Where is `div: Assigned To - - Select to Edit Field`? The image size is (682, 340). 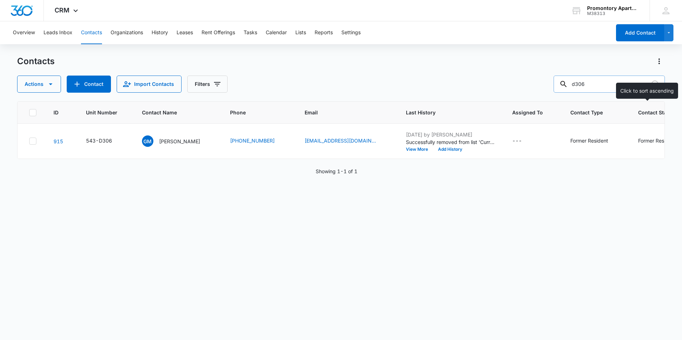 div: Assigned To - - Select to Edit Field is located at coordinates (523, 141).